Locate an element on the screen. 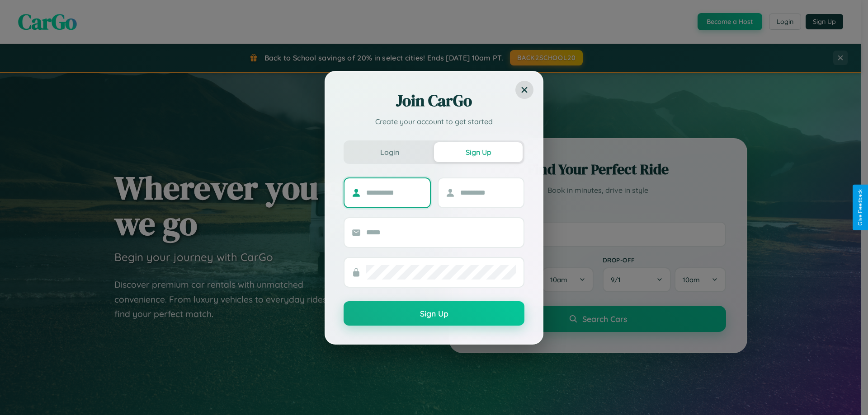 The image size is (868, 415). p: Create your account to get started is located at coordinates (434, 122).